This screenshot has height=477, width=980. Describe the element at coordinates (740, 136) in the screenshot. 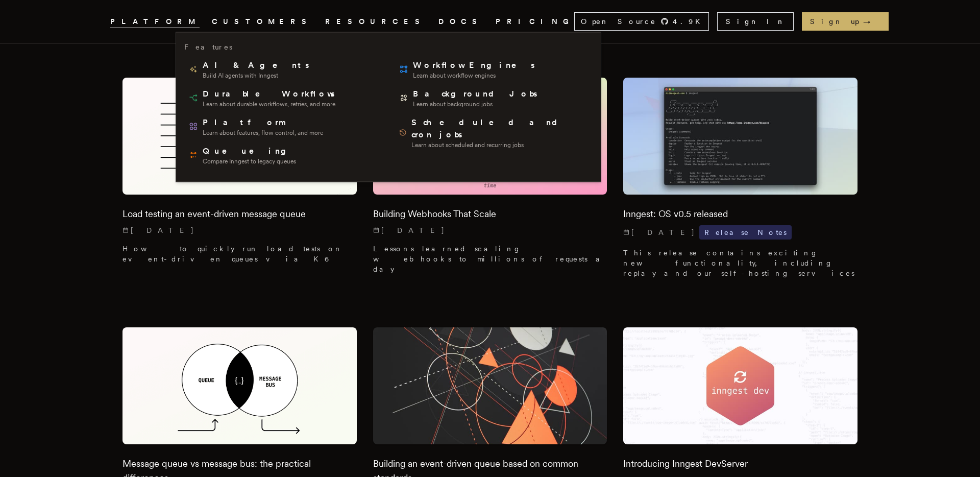

I see `img: Featured image for Inngest: OS v0.5 released blog post` at that location.